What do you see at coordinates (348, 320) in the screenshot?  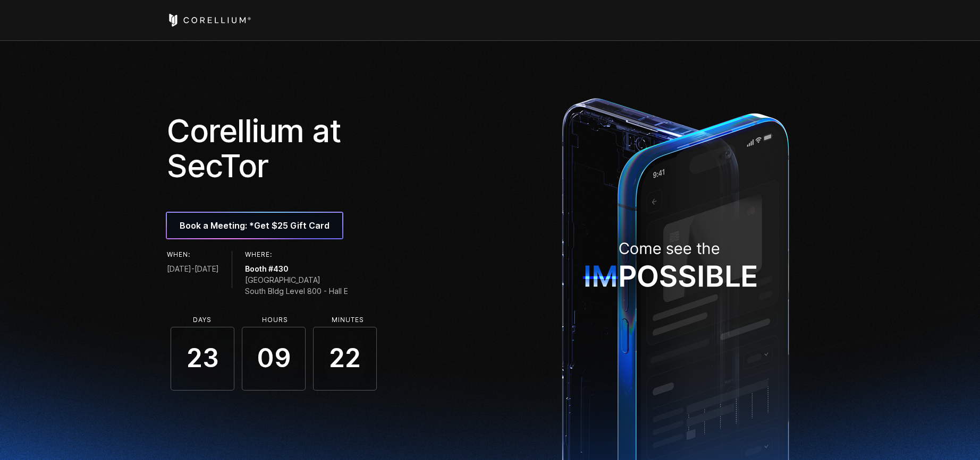 I see `li: Minutes` at bounding box center [348, 320].